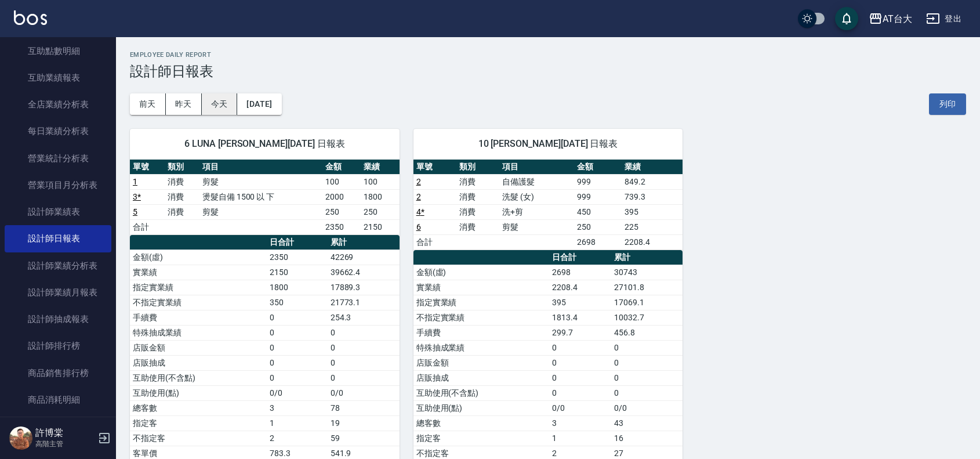 This screenshot has width=980, height=459. What do you see at coordinates (261, 211) in the screenshot?
I see `td: 剪髮` at bounding box center [261, 211].